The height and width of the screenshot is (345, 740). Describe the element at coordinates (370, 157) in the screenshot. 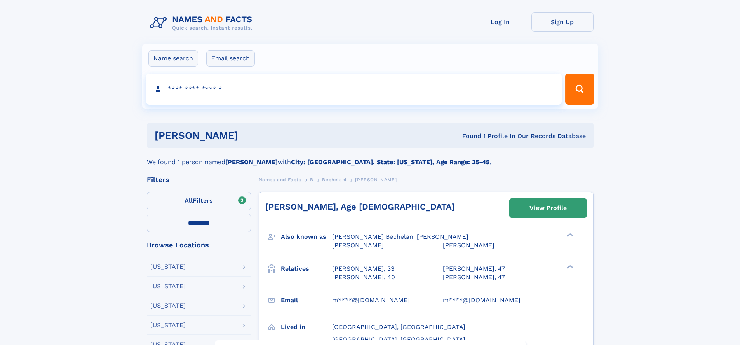

I see `div: We found 1 person named with .` at that location.